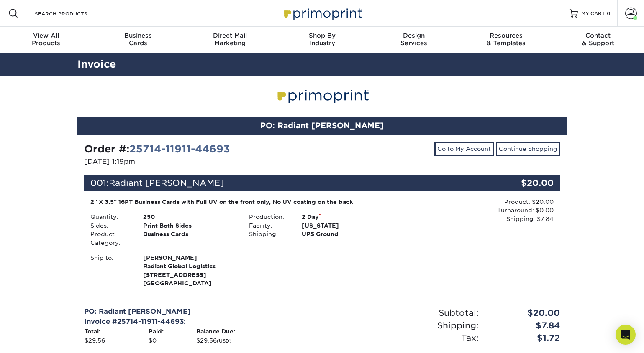  What do you see at coordinates (138, 40) in the screenshot?
I see `a: BusinessCards` at bounding box center [138, 40].